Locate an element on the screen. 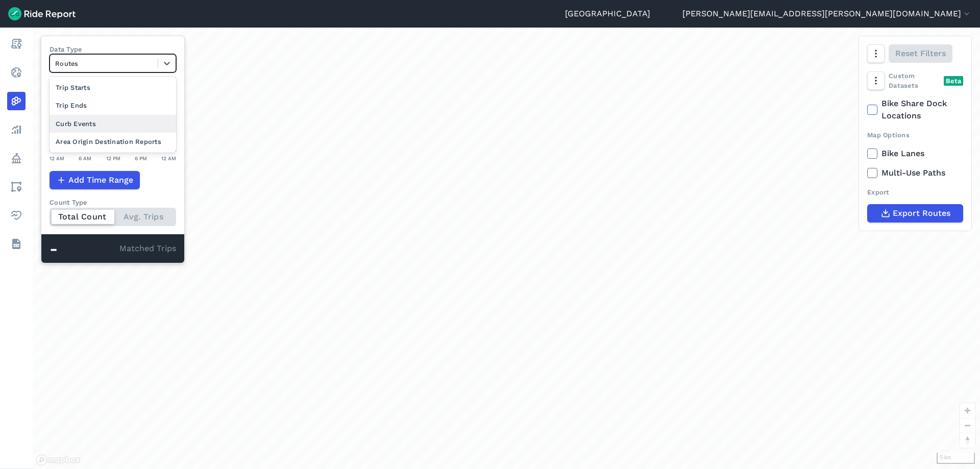  div: Matched Trips is located at coordinates (113, 248).